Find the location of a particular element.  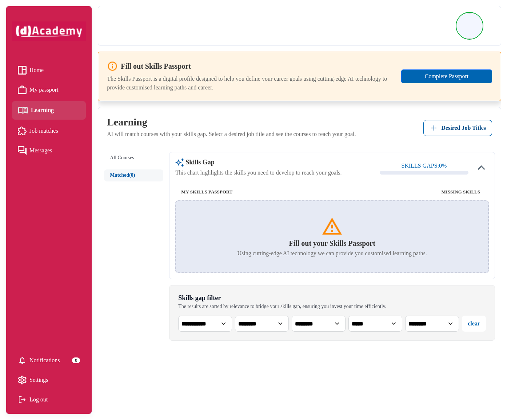

span: Desired Job Titles is located at coordinates (463, 128).